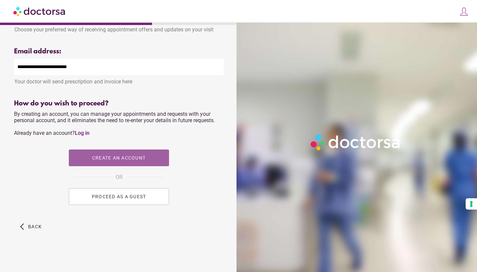 The width and height of the screenshot is (477, 272). What do you see at coordinates (119, 177) in the screenshot?
I see `span: OR` at bounding box center [119, 177].